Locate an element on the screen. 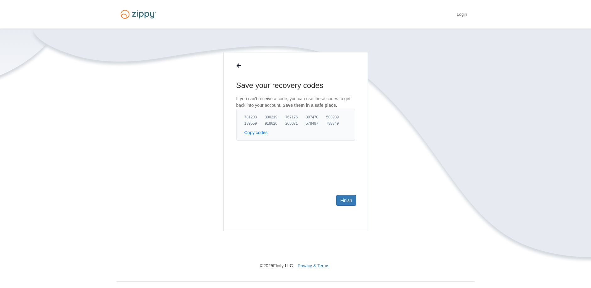  button: Copy codes is located at coordinates (256, 133).